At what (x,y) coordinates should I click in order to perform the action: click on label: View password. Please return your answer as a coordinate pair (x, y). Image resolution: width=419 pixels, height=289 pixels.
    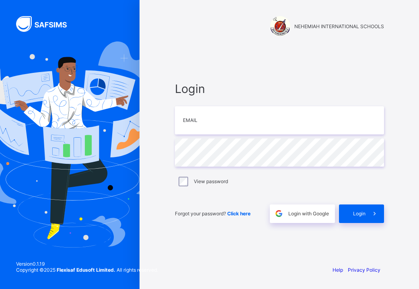
    Looking at the image, I should click on (211, 181).